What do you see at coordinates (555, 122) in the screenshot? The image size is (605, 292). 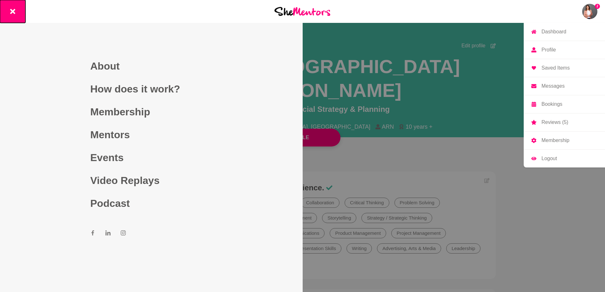 I see `p: Reviews (5)` at bounding box center [555, 122].